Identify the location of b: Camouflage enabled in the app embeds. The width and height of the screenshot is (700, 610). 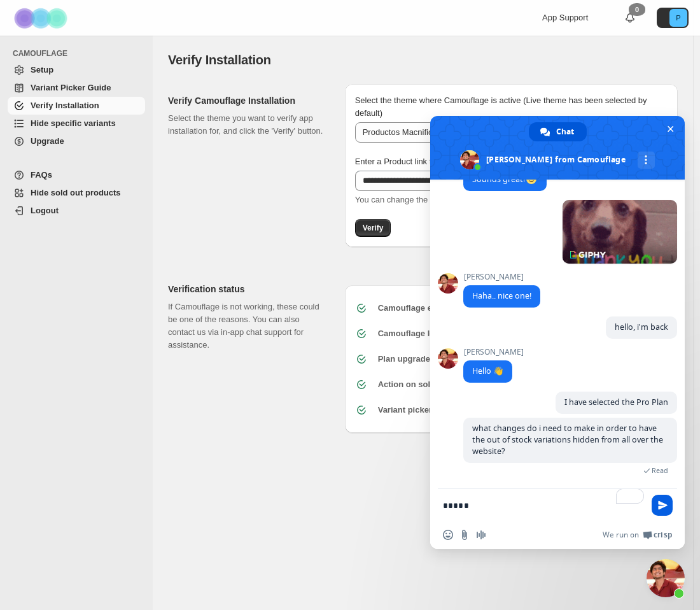
(456, 308).